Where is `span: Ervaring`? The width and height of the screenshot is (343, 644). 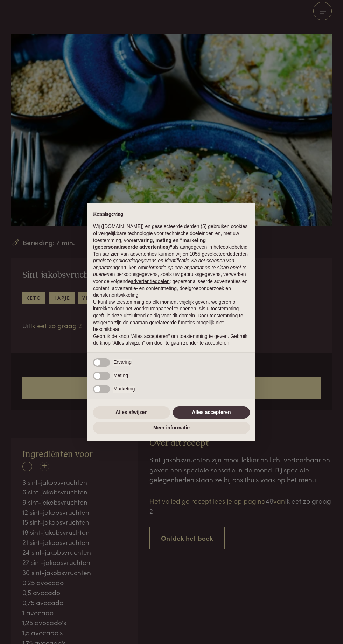 span: Ervaring is located at coordinates (123, 362).